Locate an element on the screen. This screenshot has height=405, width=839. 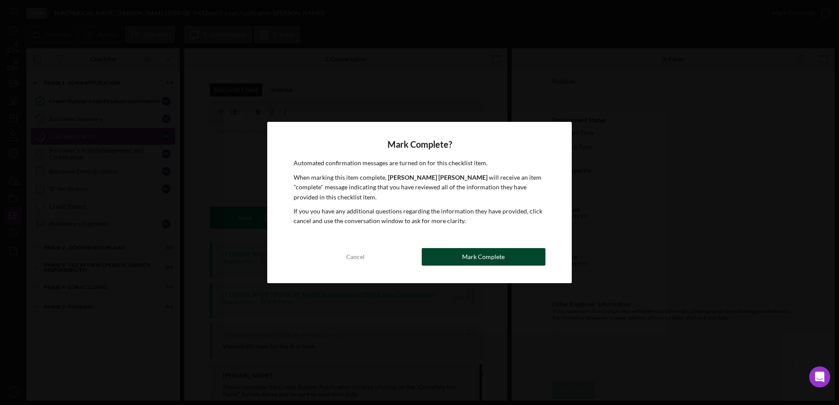
p: Automated confirmation messages are turned on for this checklist item. is located at coordinates (419, 163).